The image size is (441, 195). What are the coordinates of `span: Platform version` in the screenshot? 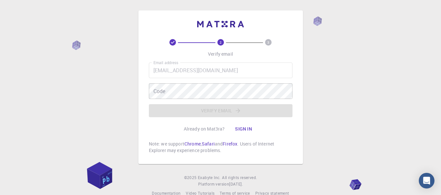 It's located at (213, 185).